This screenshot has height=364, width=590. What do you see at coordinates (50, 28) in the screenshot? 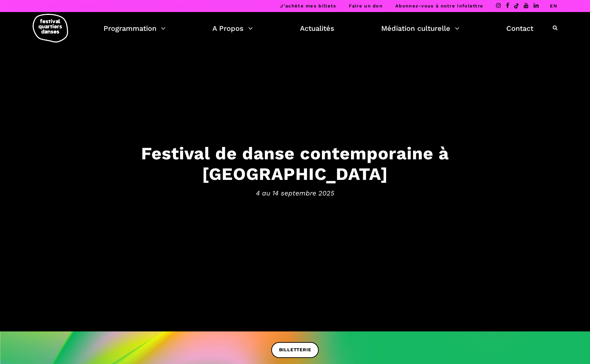
I see `img: logo-fqd-med` at bounding box center [50, 28].